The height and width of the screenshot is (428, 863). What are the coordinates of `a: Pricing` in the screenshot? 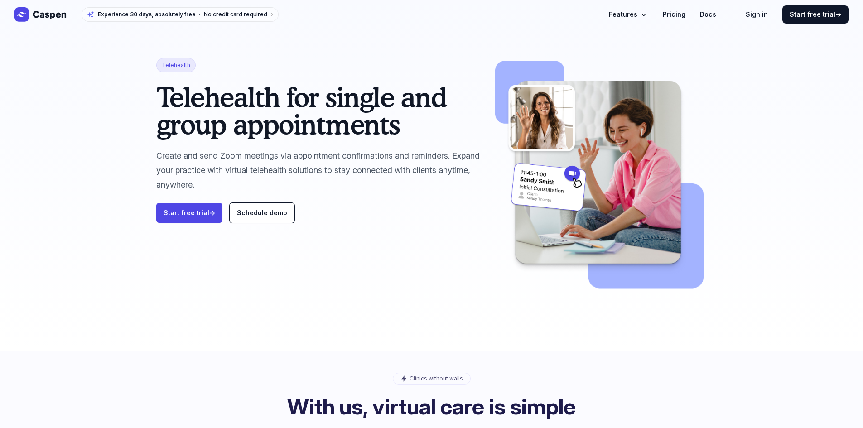 It's located at (674, 15).